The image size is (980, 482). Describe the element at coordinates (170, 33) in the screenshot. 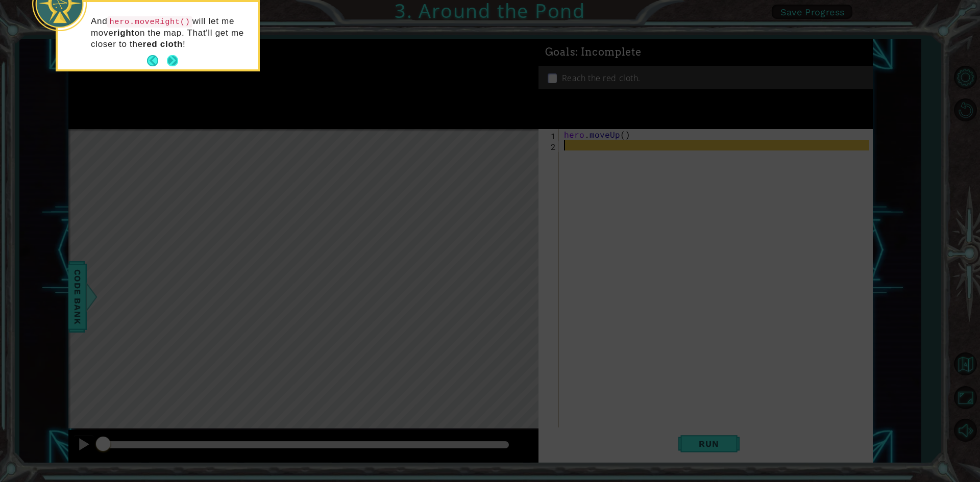

I see `p: And will let me move on the map. That'll get me closer to the !` at that location.